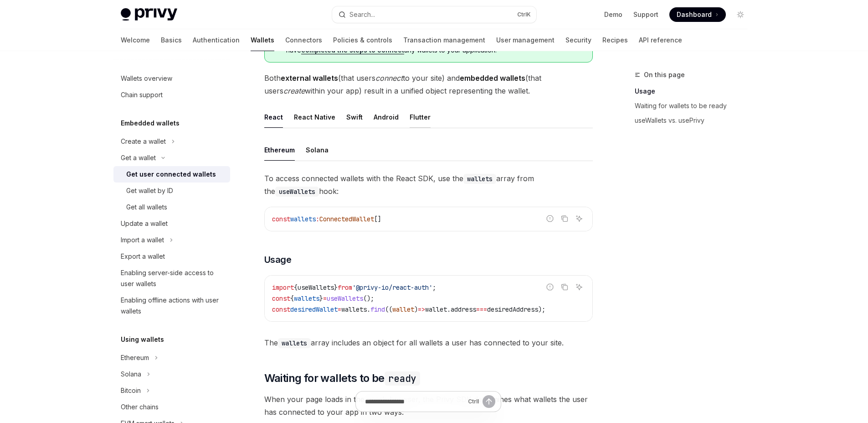  I want to click on div: Import a wallet, so click(142, 240).